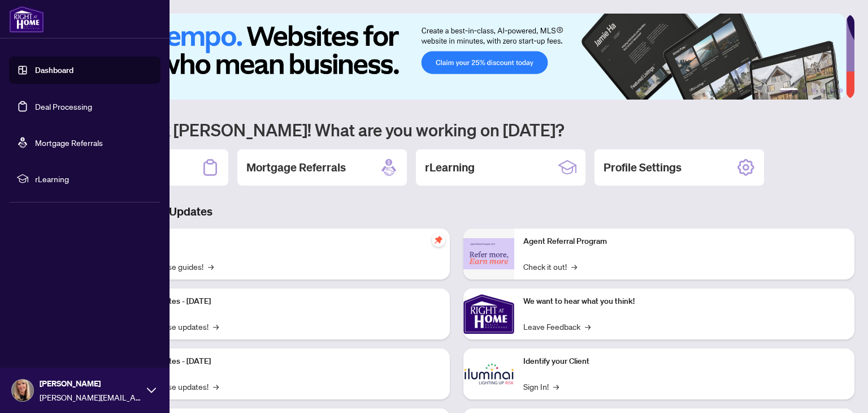  What do you see at coordinates (550, 266) in the screenshot?
I see `a: Check it out!→` at bounding box center [550, 266].